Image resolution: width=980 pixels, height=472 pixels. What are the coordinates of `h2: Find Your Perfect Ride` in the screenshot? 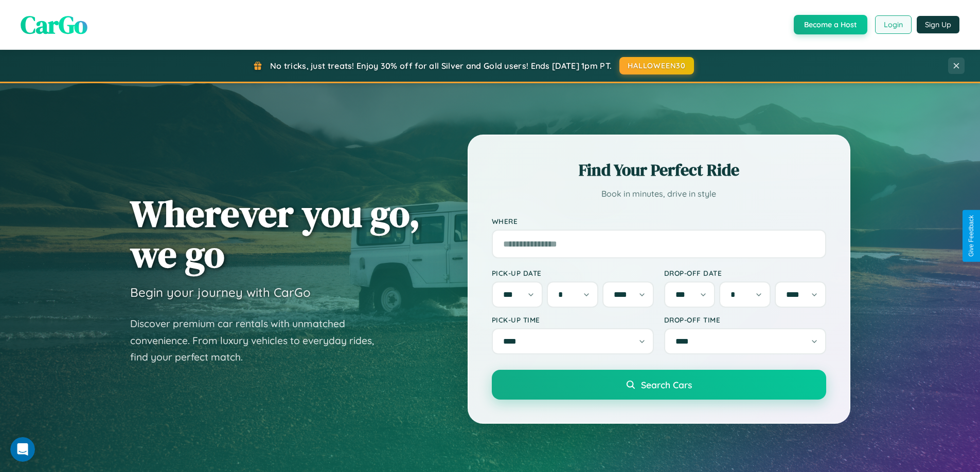 It's located at (659, 170).